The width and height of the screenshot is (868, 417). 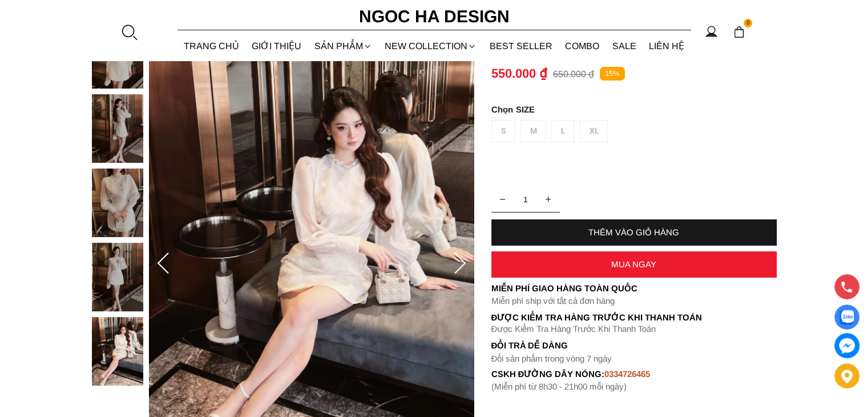 What do you see at coordinates (846, 317) in the screenshot?
I see `img: Display image` at bounding box center [846, 317].